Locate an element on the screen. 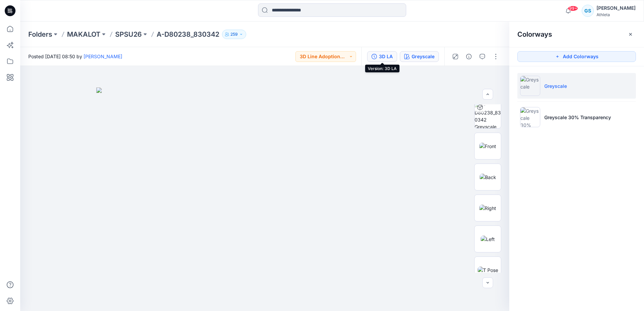  button: 3D LA is located at coordinates (382, 57).